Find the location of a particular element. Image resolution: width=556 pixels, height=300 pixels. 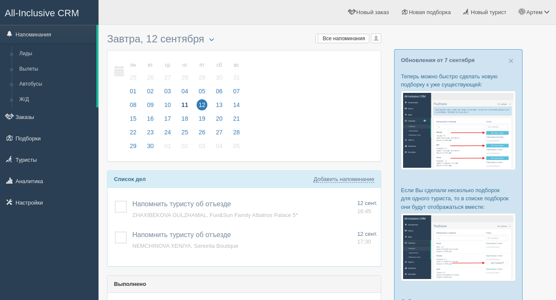

a: 13 is located at coordinates (219, 107).